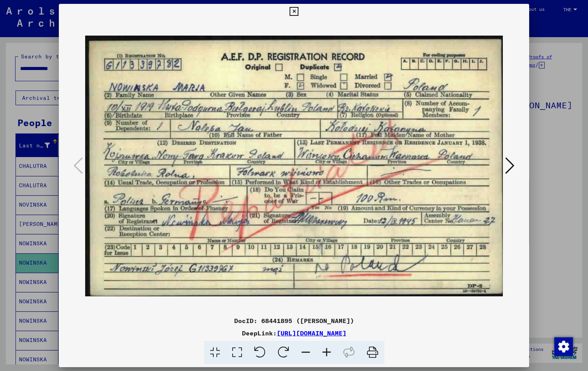 The image size is (588, 371). Describe the element at coordinates (564, 347) in the screenshot. I see `img: Change consent` at that location.